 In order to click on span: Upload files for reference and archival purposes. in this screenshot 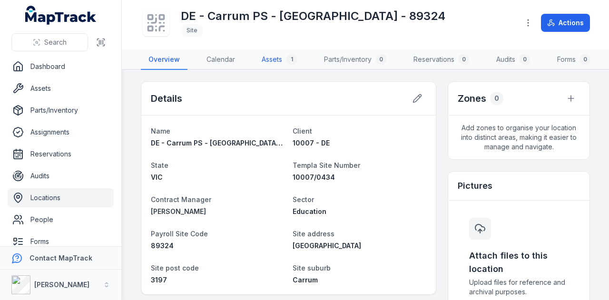, I will do `click(519, 288)`.